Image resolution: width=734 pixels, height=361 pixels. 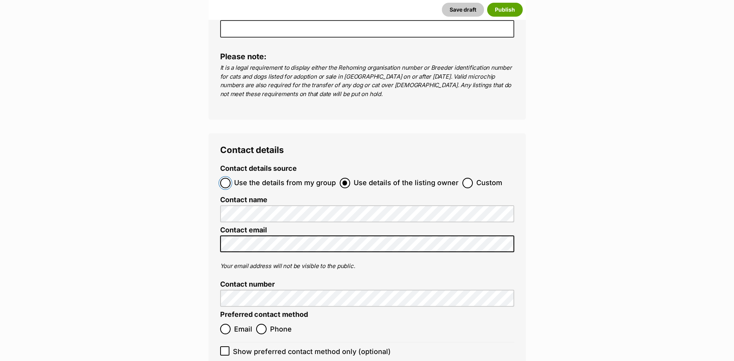 I want to click on label: Contact details source, so click(x=259, y=168).